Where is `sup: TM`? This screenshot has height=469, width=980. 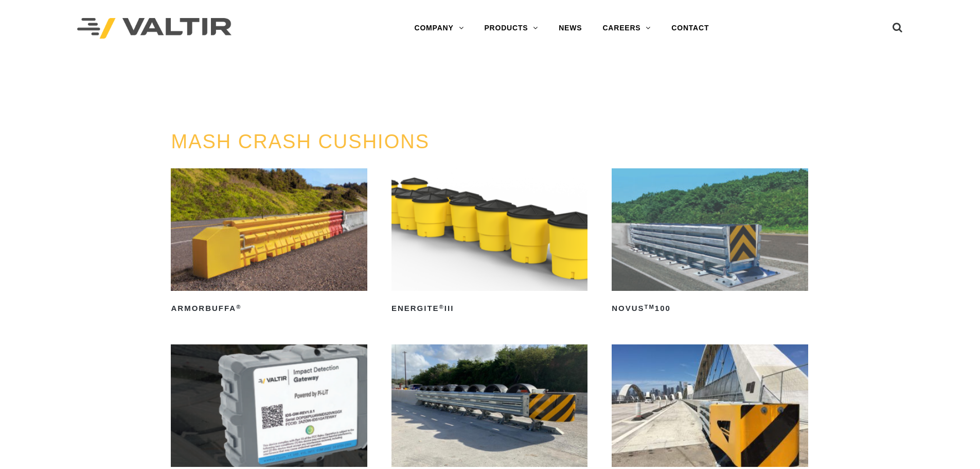 sup: TM is located at coordinates (649, 307).